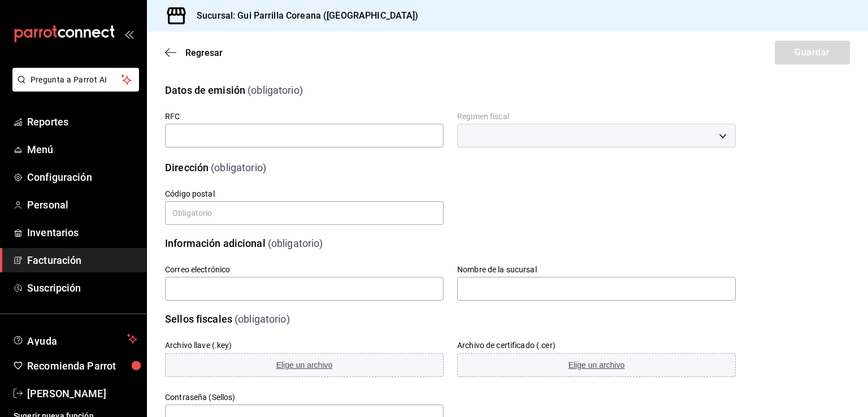 The height and width of the screenshot is (417, 868). I want to click on label: Contraseña (Sellos), so click(304, 398).